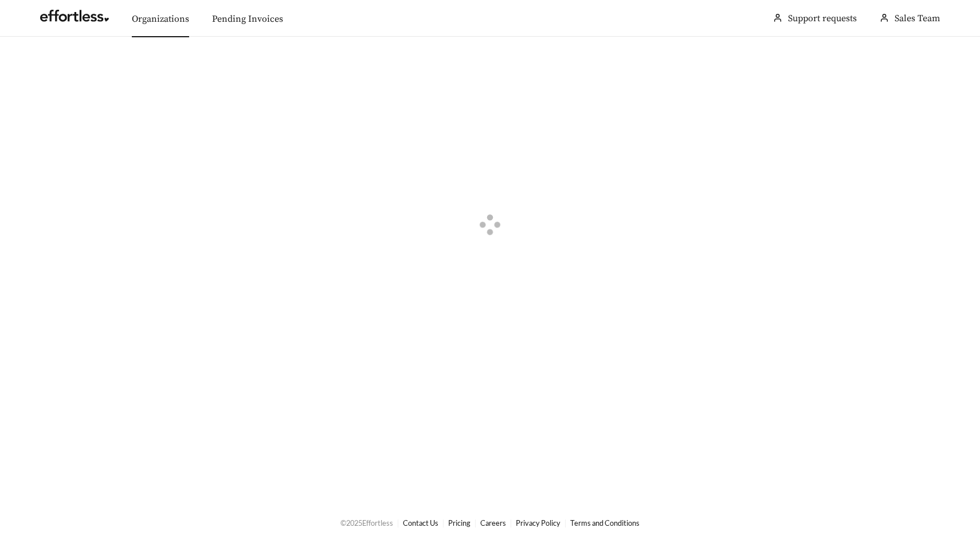 Image resolution: width=980 pixels, height=543 pixels. What do you see at coordinates (460, 523) in the screenshot?
I see `a: Pricing` at bounding box center [460, 523].